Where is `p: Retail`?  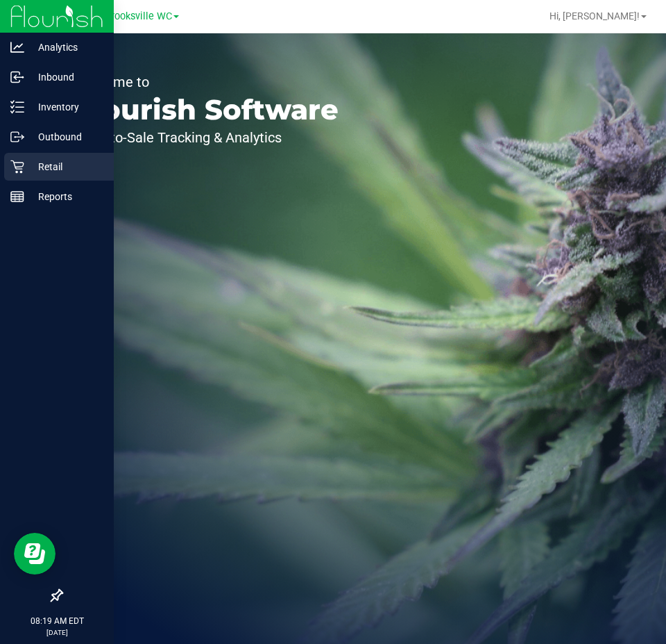 p: Retail is located at coordinates (66, 167).